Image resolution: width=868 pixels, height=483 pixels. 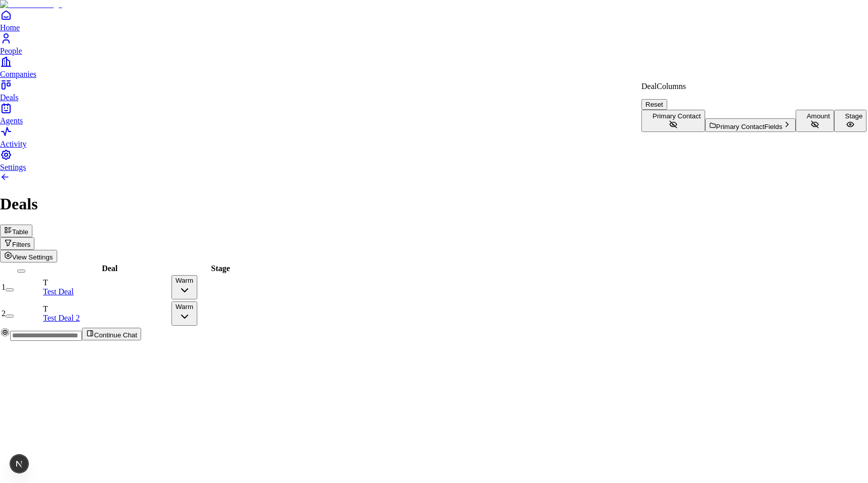 I want to click on button: Stage, so click(x=850, y=121).